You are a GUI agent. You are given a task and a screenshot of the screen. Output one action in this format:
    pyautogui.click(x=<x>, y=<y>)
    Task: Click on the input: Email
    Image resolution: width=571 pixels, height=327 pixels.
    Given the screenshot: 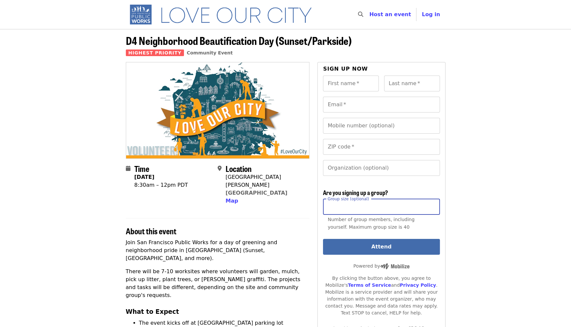 What is the action you would take?
    pyautogui.click(x=381, y=105)
    